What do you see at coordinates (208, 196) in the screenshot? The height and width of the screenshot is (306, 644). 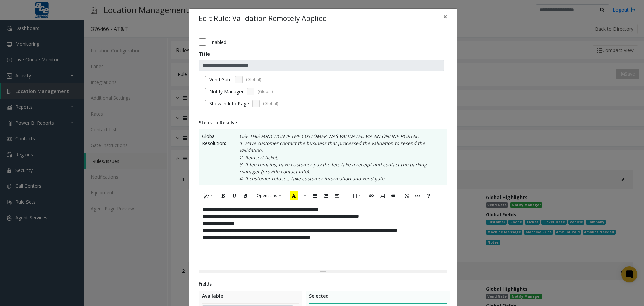 I see `button: Style` at bounding box center [208, 196].